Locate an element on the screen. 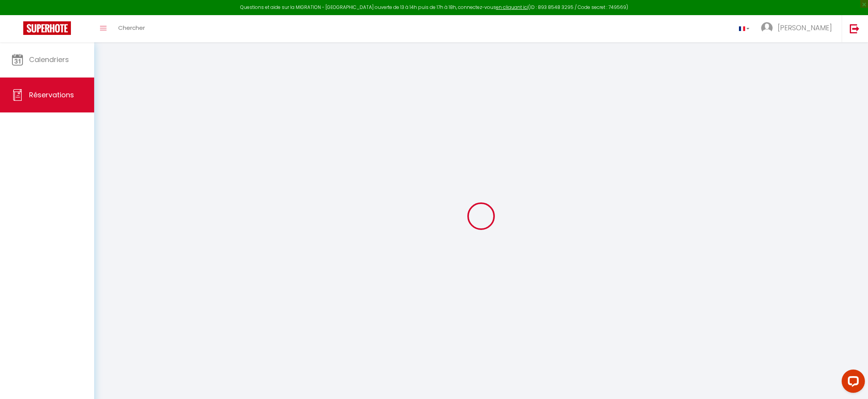 Image resolution: width=868 pixels, height=399 pixels. a: en cliquant ici is located at coordinates (512, 7).